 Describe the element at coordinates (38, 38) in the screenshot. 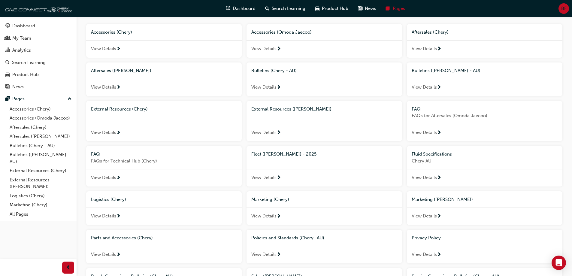

I see `a: My Team` at that location.